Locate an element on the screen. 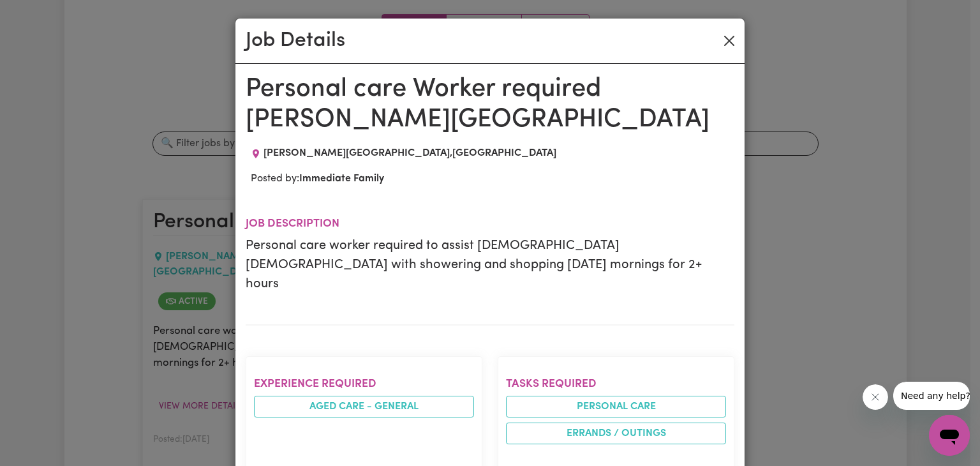 This screenshot has width=980, height=466. button: Close is located at coordinates (730, 41).